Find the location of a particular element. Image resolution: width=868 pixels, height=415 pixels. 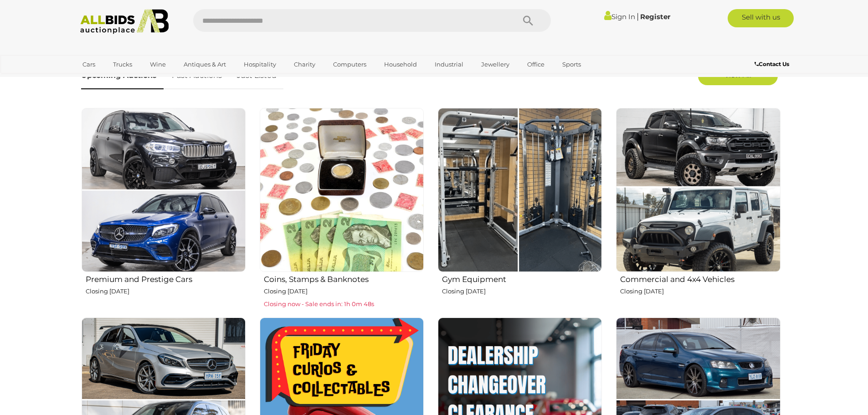

a: Sports is located at coordinates (571, 64).